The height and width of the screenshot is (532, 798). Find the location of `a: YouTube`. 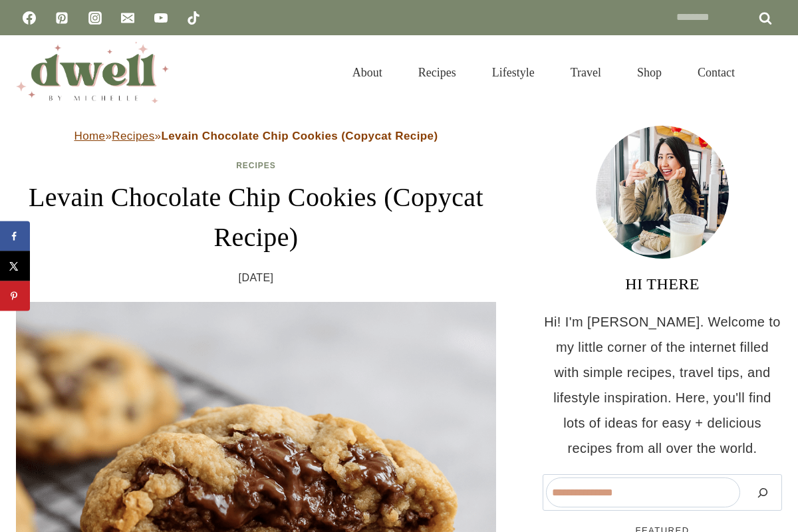

a: YouTube is located at coordinates (161, 18).